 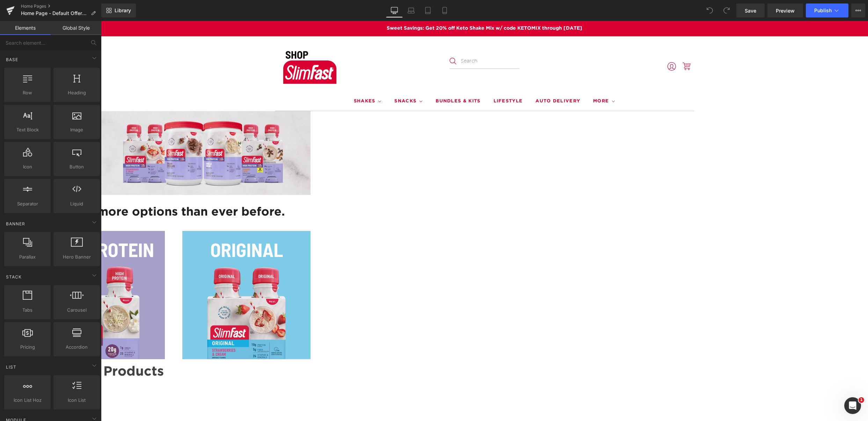 I want to click on span: Banner, so click(x=16, y=223).